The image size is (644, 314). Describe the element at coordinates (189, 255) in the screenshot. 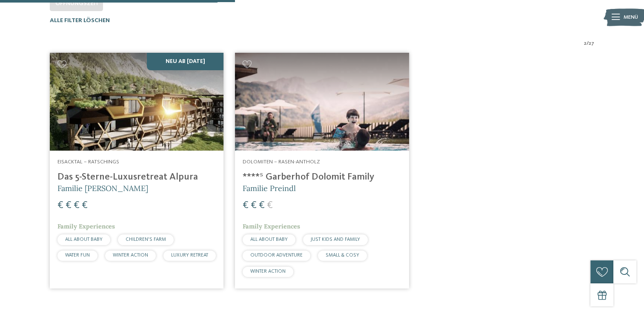

I see `span: LUXURY RETREAT` at that location.